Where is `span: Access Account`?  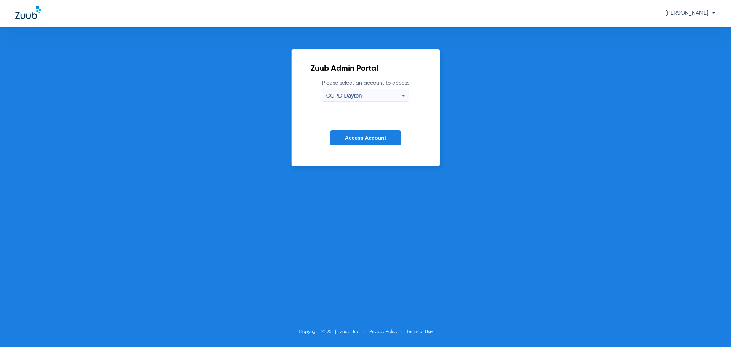
span: Access Account is located at coordinates (365, 138).